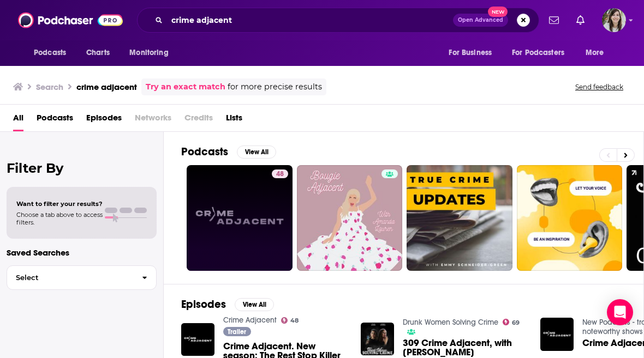 This screenshot has width=644, height=358. What do you see at coordinates (338, 20) in the screenshot?
I see `div: Search podcasts, credits, & more...` at bounding box center [338, 20].